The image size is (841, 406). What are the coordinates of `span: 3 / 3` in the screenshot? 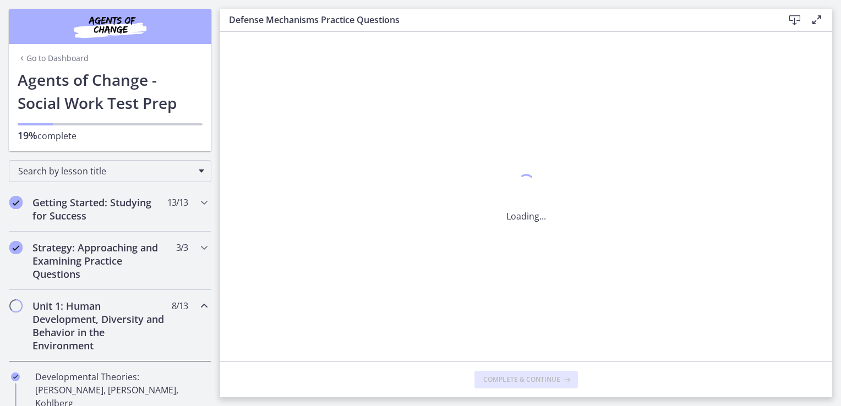 It's located at (182, 248).